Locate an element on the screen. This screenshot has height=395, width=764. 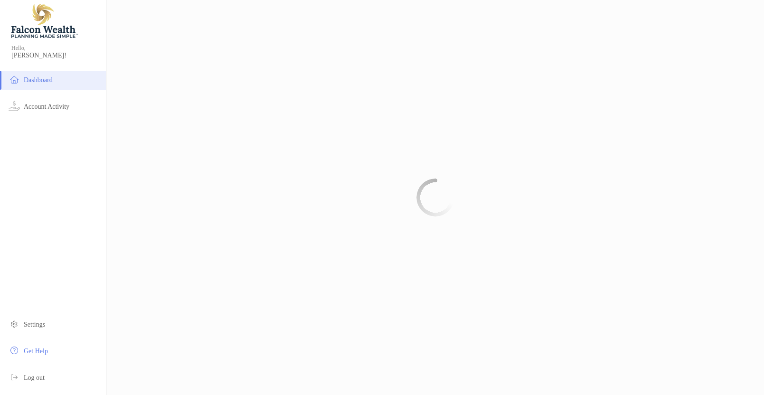
img: activity icon is located at coordinates (14, 106).